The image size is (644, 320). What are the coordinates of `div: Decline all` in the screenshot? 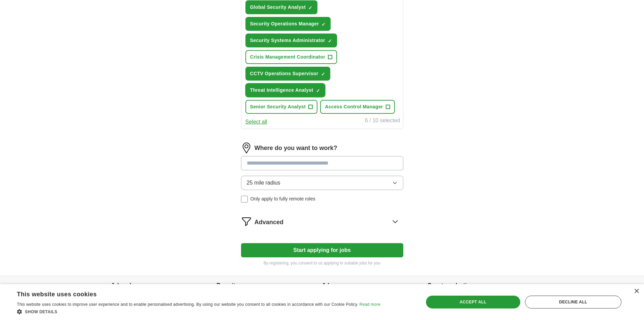 It's located at (573, 302).